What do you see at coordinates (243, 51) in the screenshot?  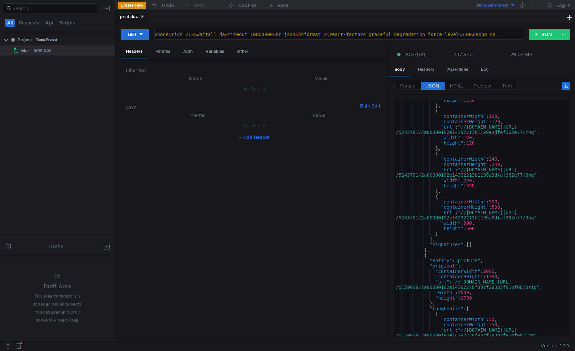 I see `div: Other` at bounding box center [243, 51].